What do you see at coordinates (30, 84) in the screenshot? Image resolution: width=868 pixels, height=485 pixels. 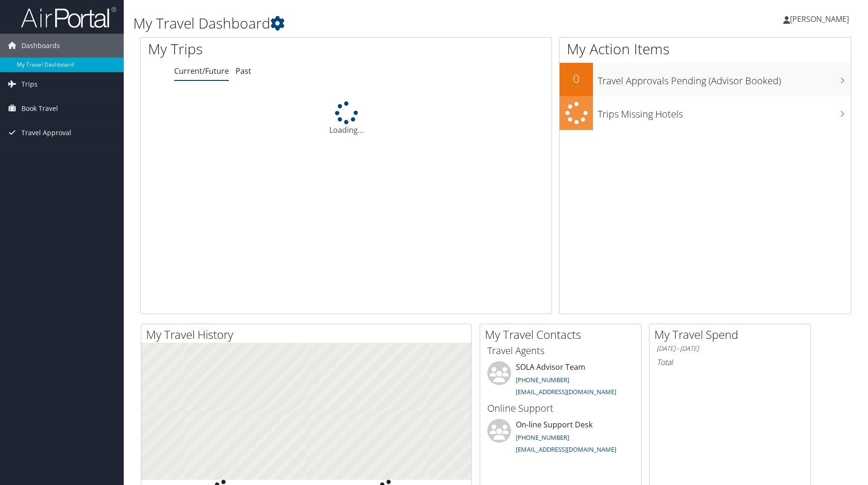 I see `span: Trips` at bounding box center [30, 84].